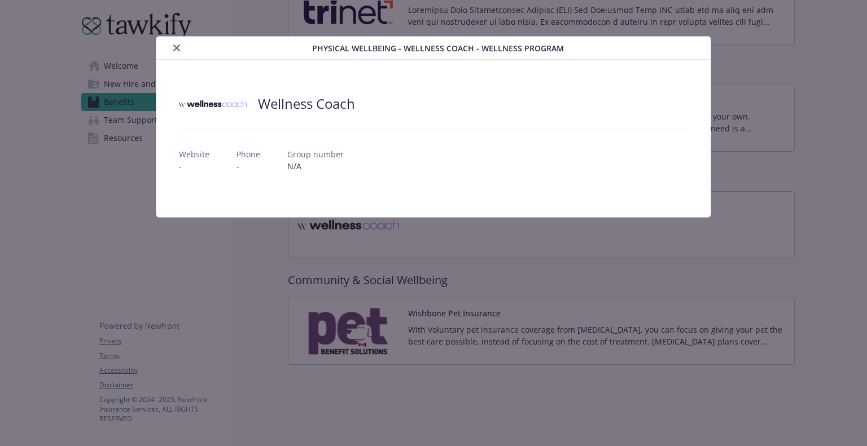 This screenshot has height=446, width=867. Describe the element at coordinates (194, 154) in the screenshot. I see `p: Website` at that location.